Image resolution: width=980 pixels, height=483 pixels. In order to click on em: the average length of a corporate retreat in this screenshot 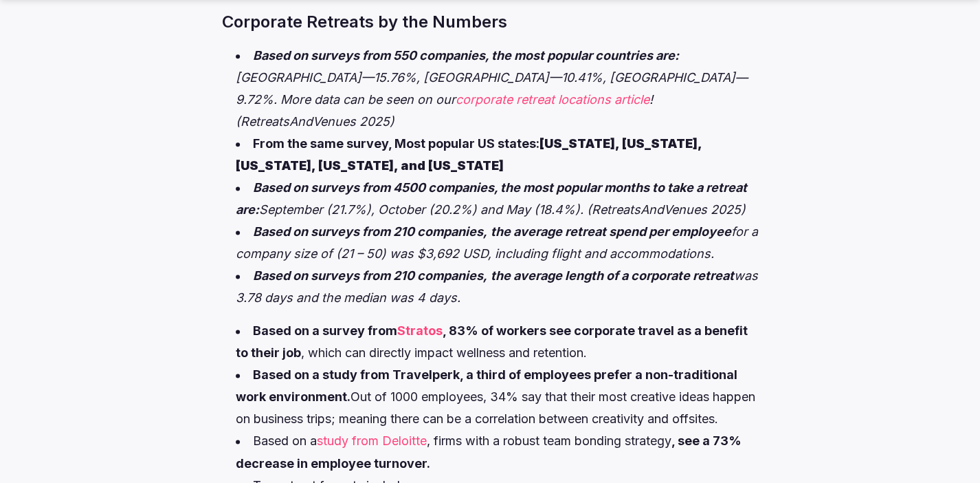, I will do `click(612, 275)`.